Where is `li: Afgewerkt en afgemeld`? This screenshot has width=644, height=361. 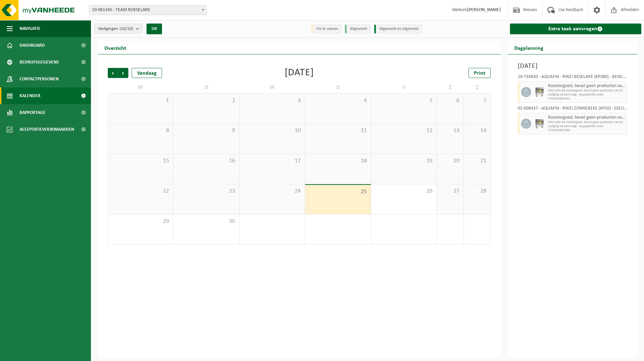 li: Afgewerkt en afgemeld is located at coordinates (398, 29).